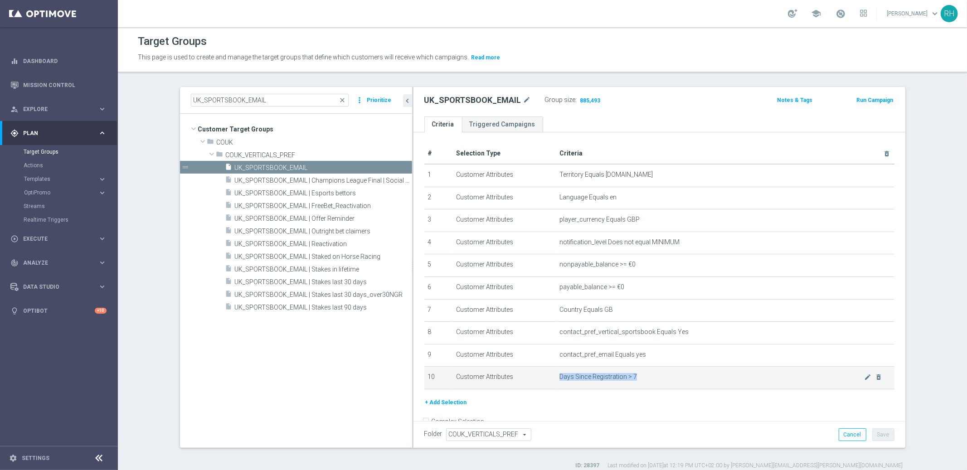 The image size is (967, 470). I want to click on i: settings, so click(13, 458).